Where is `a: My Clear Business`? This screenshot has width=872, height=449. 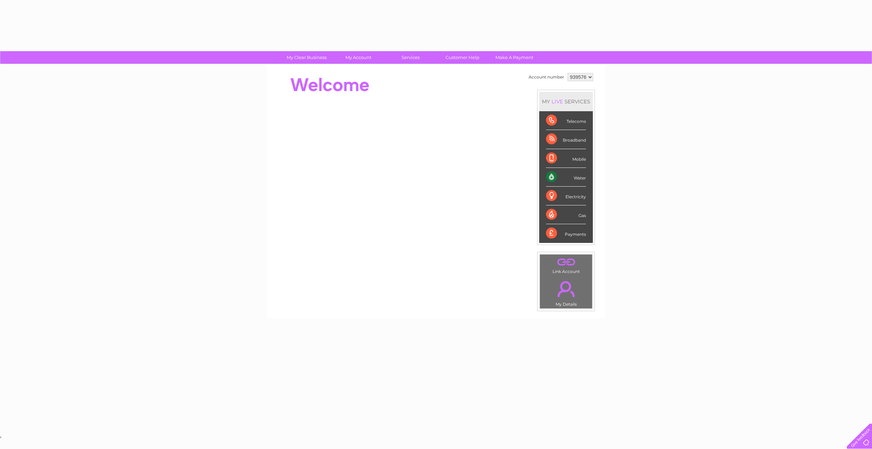
a: My Clear Business is located at coordinates (306, 57).